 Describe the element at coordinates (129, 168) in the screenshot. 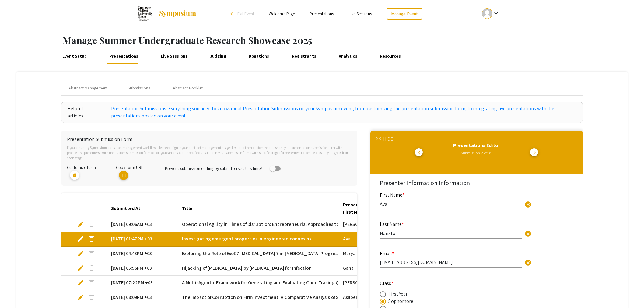

I see `span: Copy form URL` at that location.